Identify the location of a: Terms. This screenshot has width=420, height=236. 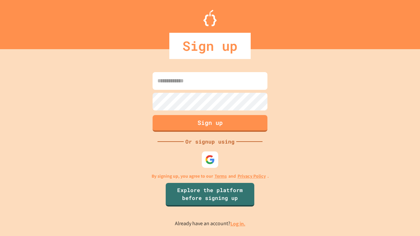
(220, 176).